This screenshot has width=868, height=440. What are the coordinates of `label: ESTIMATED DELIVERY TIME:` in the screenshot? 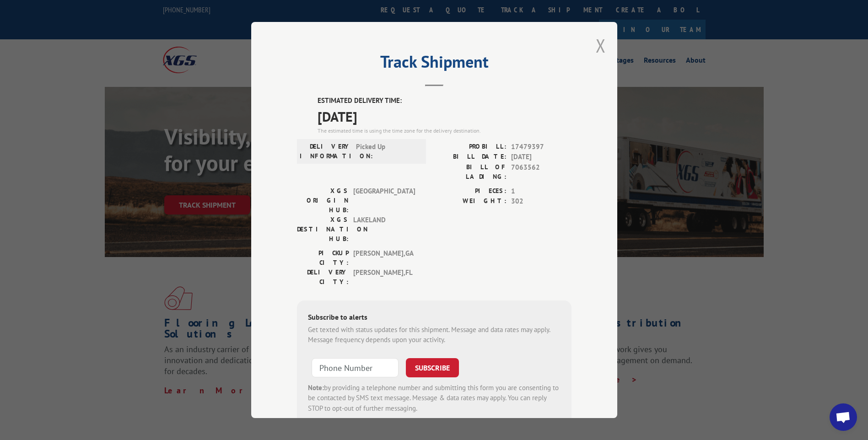 It's located at (444, 100).